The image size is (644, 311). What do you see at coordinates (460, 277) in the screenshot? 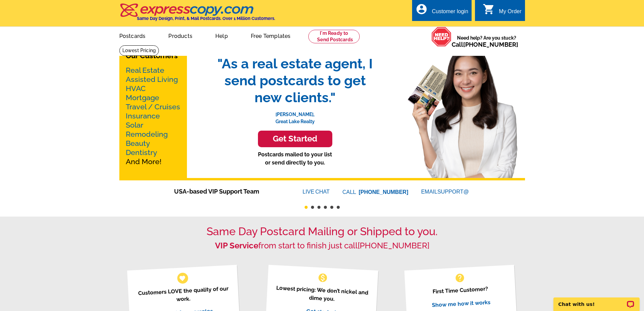
I see `span: help` at bounding box center [460, 277].